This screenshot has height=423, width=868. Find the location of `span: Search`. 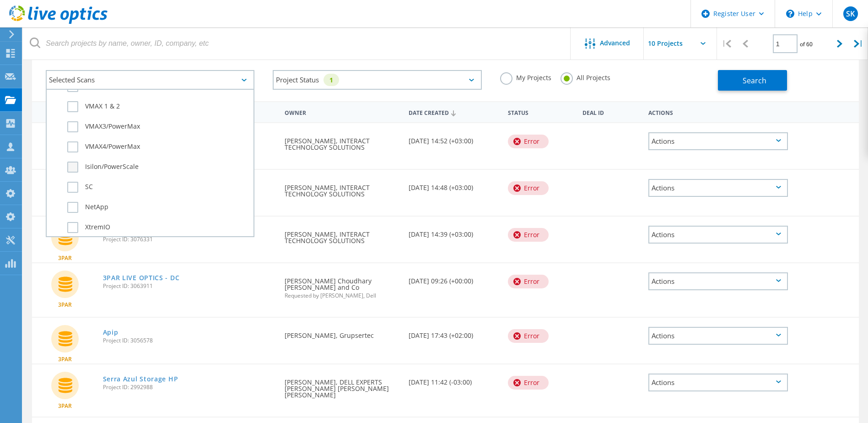

span: Search is located at coordinates (755, 80).